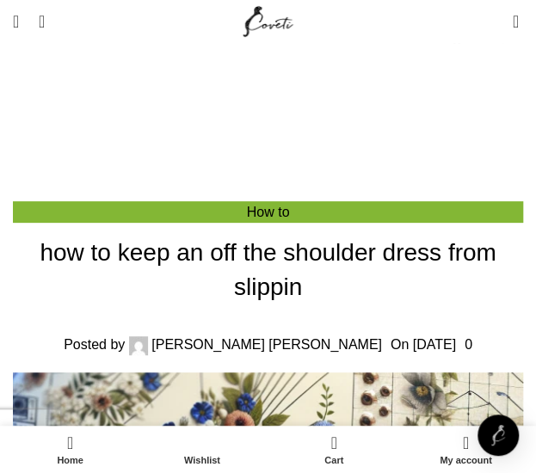 Image resolution: width=536 pixels, height=473 pixels. Describe the element at coordinates (334, 449) in the screenshot. I see `a: 0 Cart` at that location.